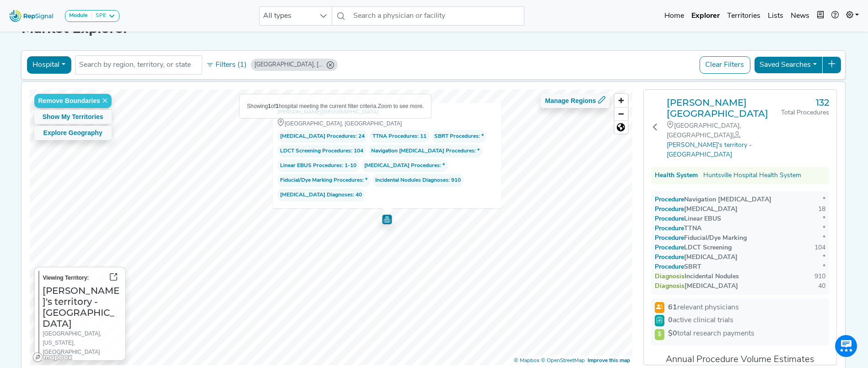 Image resolution: width=868 pixels, height=368 pixels. What do you see at coordinates (321, 180) in the screenshot?
I see `span: Fiducial/Dye Marking Procedures` at bounding box center [321, 180].